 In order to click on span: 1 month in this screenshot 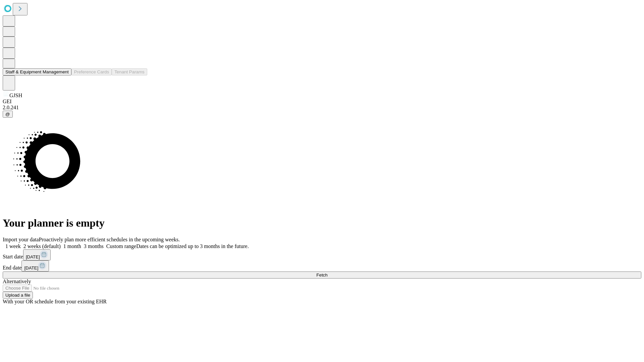, I will do `click(72, 246)`.